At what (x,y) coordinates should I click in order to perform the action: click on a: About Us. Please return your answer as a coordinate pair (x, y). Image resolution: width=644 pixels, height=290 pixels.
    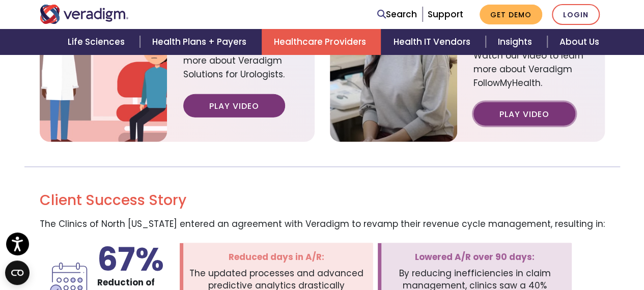
    Looking at the image, I should click on (580, 42).